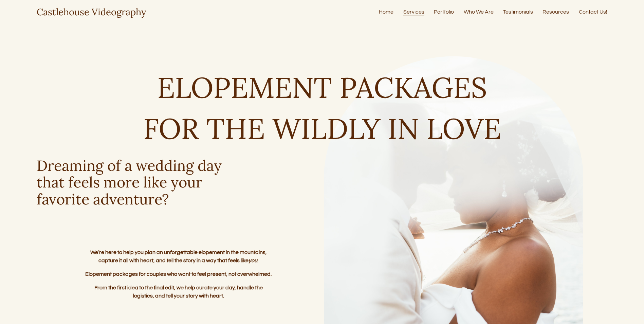 The image size is (644, 324). Describe the element at coordinates (322, 128) in the screenshot. I see `h1: FOR THE WILDLY IN LOVE` at that location.